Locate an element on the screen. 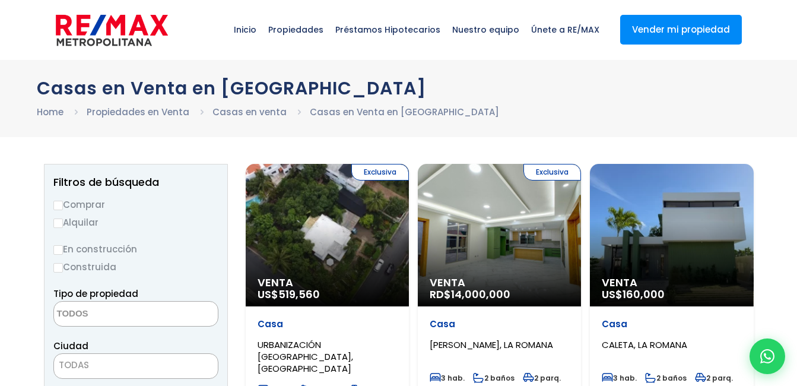  a: Propiedades en Venta is located at coordinates (138, 112).